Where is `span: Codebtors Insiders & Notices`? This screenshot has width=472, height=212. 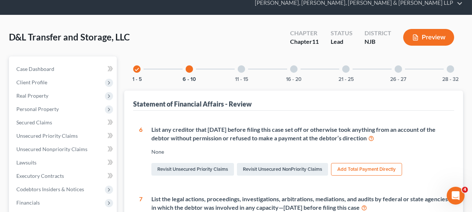 span: Codebtors Insiders & Notices is located at coordinates (50, 189).